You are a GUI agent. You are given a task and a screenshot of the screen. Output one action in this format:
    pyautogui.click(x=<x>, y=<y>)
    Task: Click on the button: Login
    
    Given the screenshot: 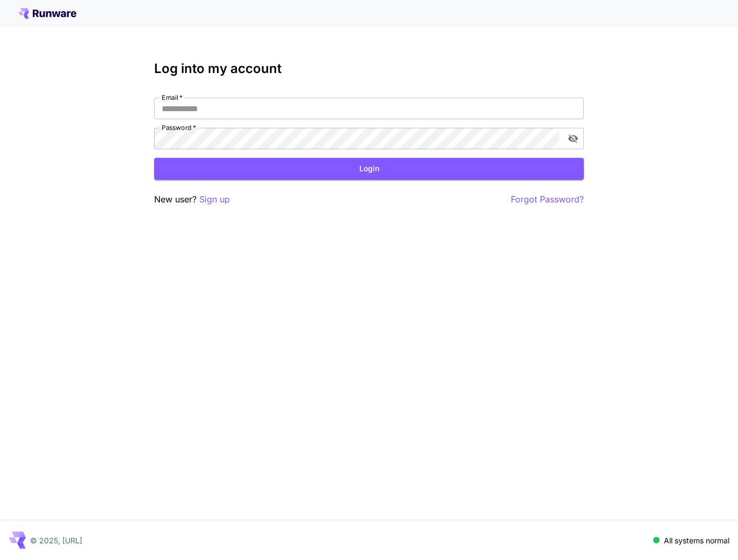 What is the action you would take?
    pyautogui.click(x=369, y=168)
    